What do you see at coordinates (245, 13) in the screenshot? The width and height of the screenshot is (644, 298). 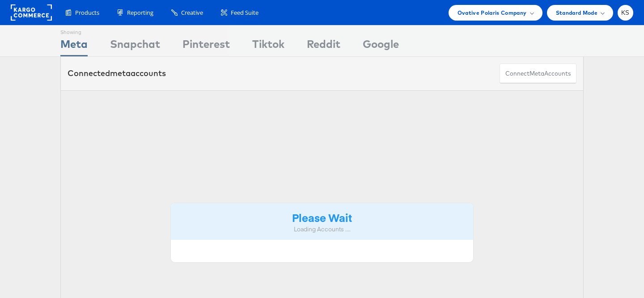 I see `span: Feed Suite` at bounding box center [245, 13].